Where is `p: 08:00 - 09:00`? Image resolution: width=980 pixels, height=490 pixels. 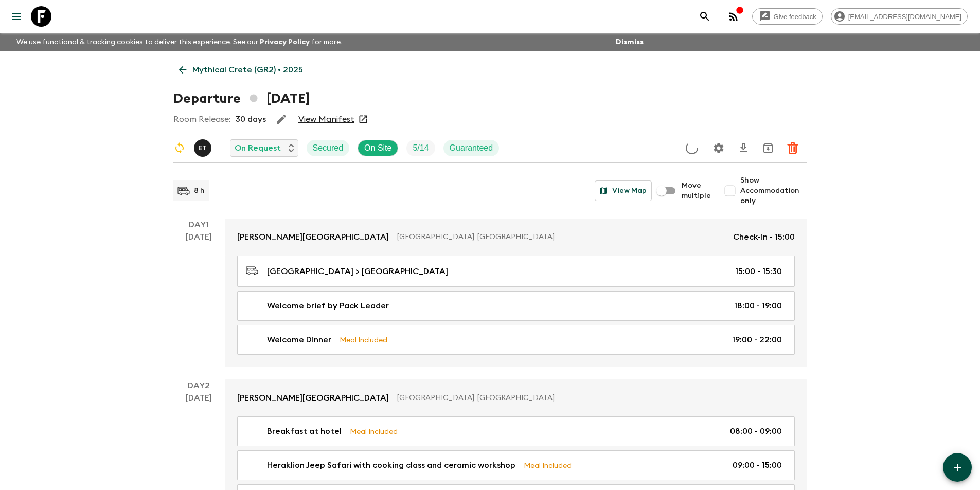
p: 08:00 - 09:00 is located at coordinates (756, 431).